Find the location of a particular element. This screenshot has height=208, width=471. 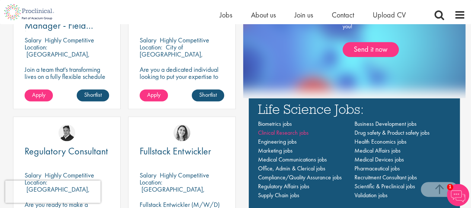

p: Are you a dedicated individual looking to put your expertise to work fully flexibly in a remote p... is located at coordinates (182, 87).